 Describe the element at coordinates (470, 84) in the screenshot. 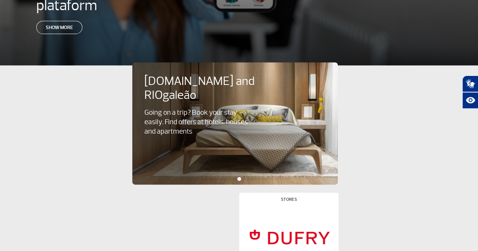

I see `button: Abrir tradutor de língua de sinais.` at that location.